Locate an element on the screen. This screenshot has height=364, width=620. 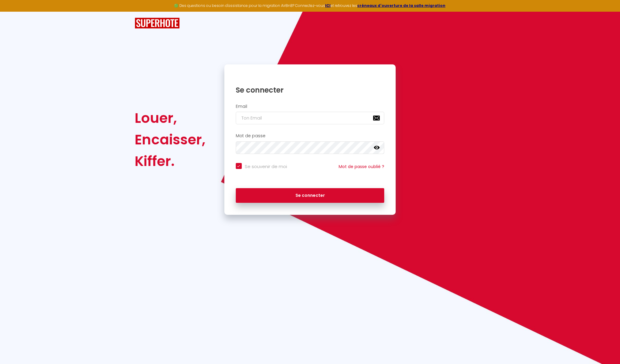
strong: créneaux d'ouverture de la salle migration is located at coordinates (401, 5).